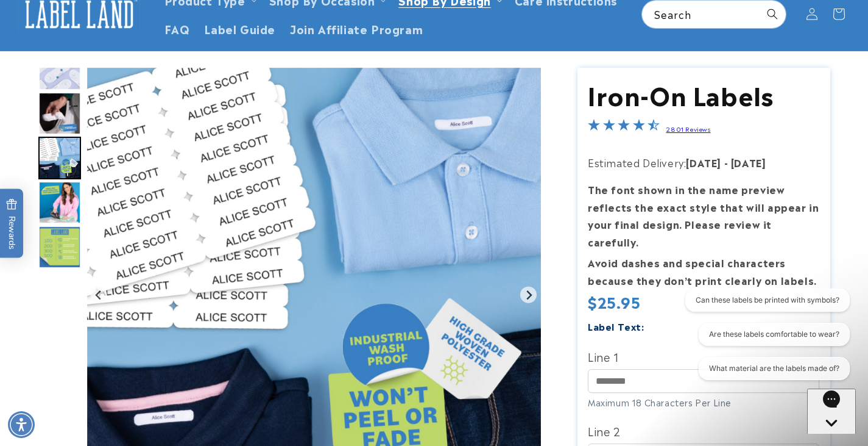 This screenshot has width=868, height=446. I want to click on button: Are these labels comfortable to wear?, so click(98, 46).